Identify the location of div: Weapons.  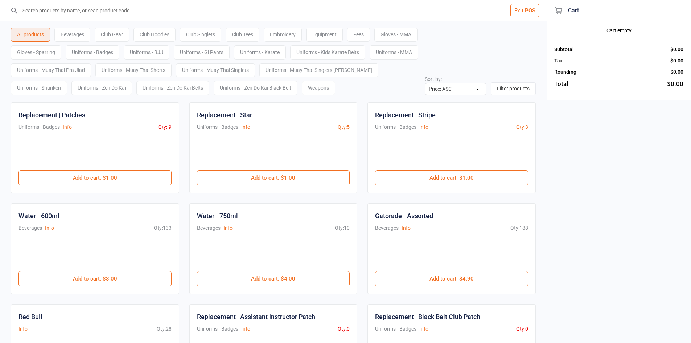
(319, 88).